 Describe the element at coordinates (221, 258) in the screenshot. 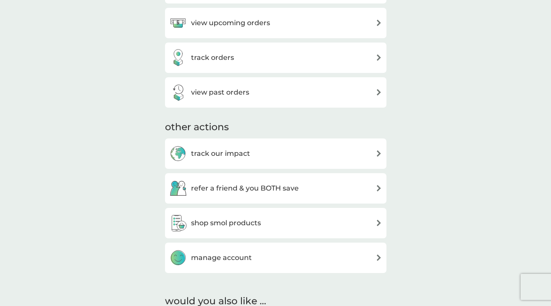

I see `h3: manage account` at that location.